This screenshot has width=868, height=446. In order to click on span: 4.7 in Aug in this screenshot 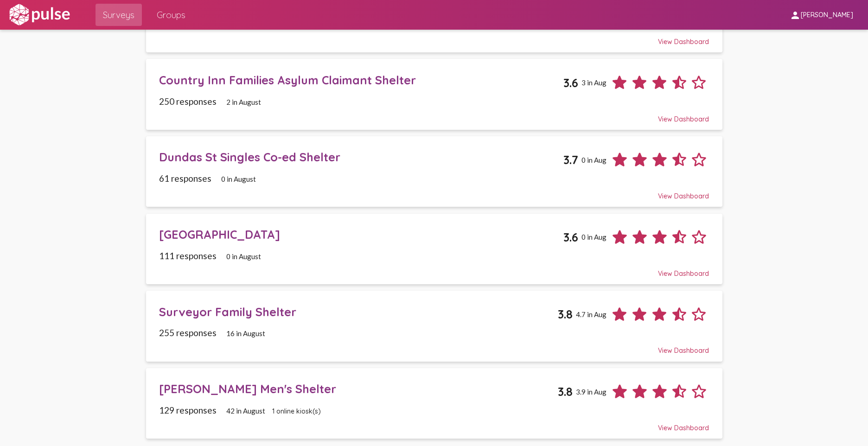, I will do `click(591, 314)`.